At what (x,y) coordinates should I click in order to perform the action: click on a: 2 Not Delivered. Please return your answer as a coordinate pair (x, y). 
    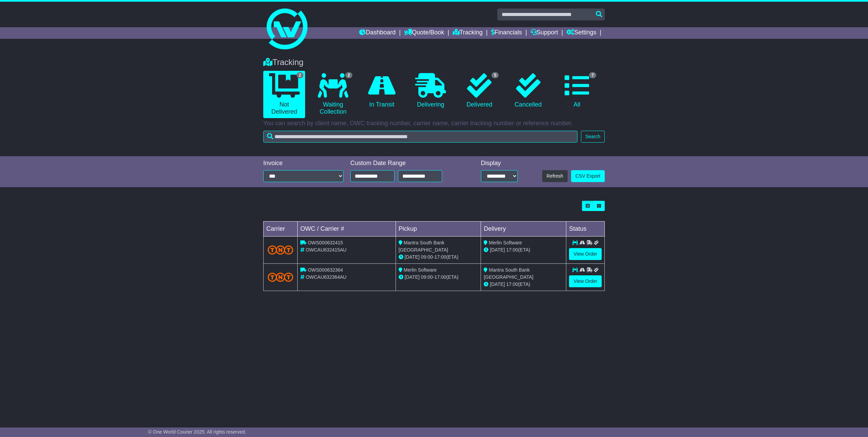
    Looking at the image, I should click on (284, 94).